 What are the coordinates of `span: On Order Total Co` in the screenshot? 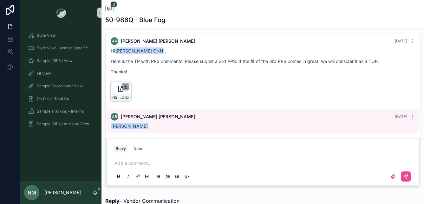 It's located at (53, 99).